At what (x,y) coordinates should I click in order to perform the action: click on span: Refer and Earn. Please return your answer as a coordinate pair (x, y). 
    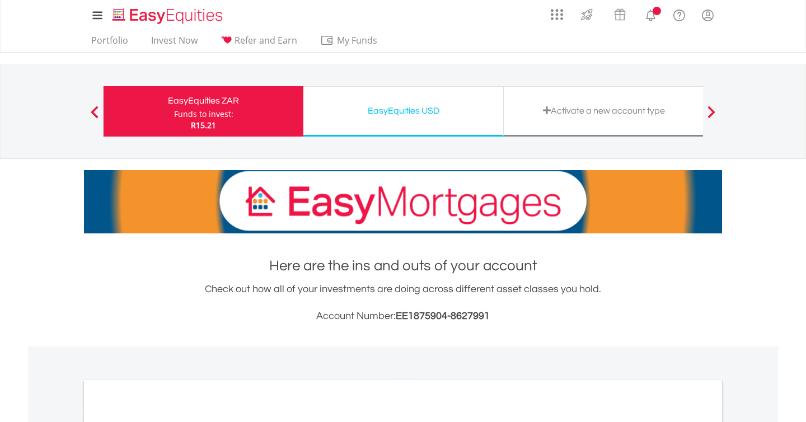
    Looking at the image, I should click on (266, 40).